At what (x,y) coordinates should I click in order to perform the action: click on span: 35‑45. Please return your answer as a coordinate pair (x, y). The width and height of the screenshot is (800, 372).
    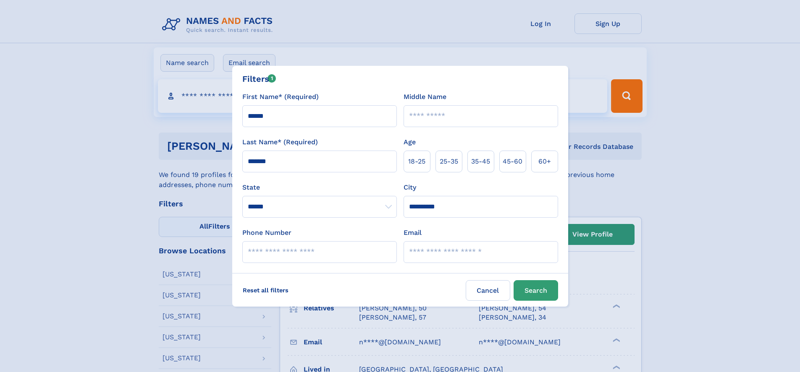
    Looking at the image, I should click on (480, 162).